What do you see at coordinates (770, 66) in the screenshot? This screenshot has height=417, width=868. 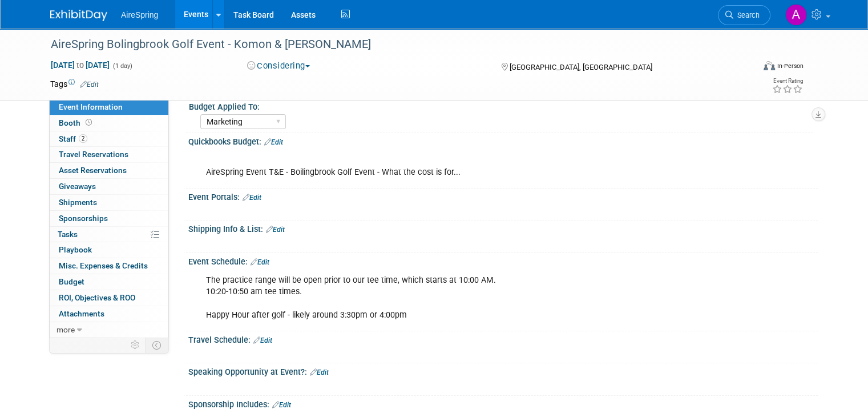 I see `img: Format-Inperson.png` at bounding box center [770, 66].